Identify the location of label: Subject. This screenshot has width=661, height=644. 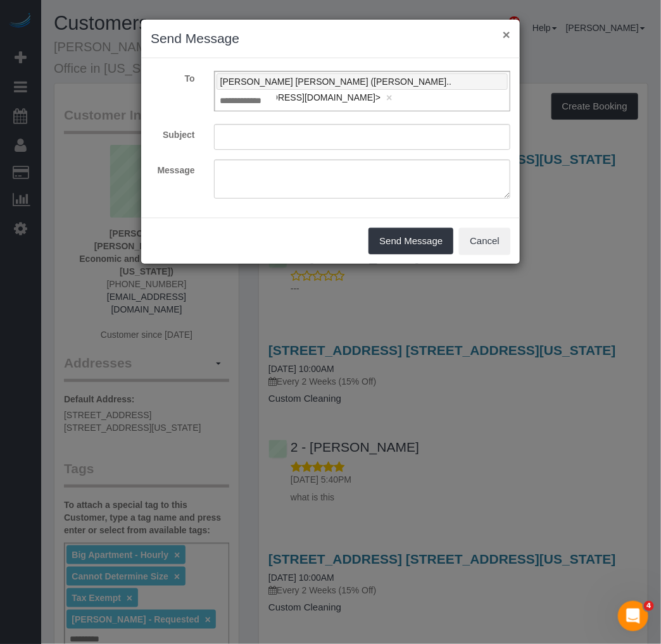
(173, 132).